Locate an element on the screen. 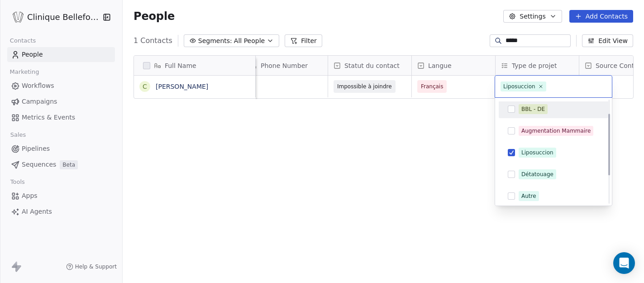 The height and width of the screenshot is (283, 644). div: Autre is located at coordinates (529, 196).